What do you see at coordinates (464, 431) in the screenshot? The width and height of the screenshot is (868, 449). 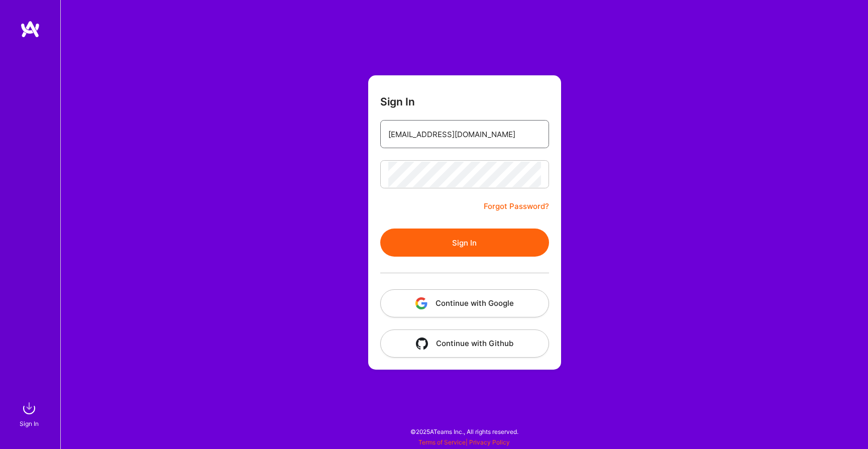 I see `div: © 2025 ATeams Inc., All rights reserved.` at bounding box center [464, 431].